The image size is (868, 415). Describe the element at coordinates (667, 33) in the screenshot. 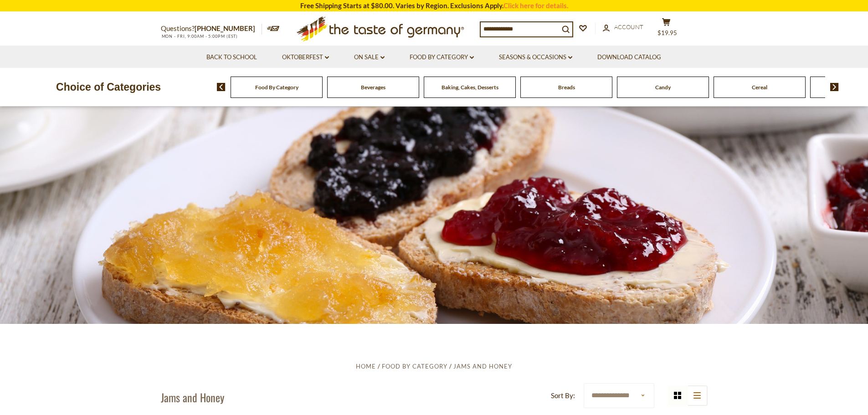

I see `span: $19.95` at that location.